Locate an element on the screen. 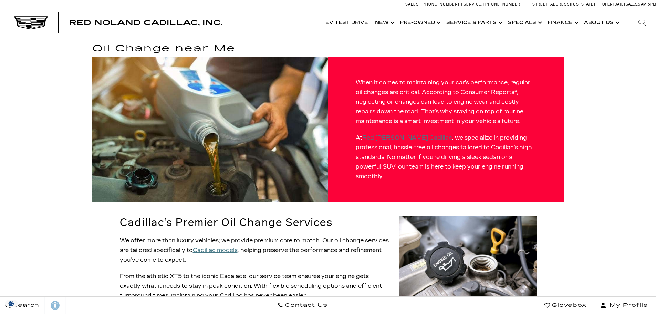 This screenshot has height=314, width=656. span: We offer more than luxury vehicles; we provide premium care to match. Our oil change services are... is located at coordinates (254, 245).